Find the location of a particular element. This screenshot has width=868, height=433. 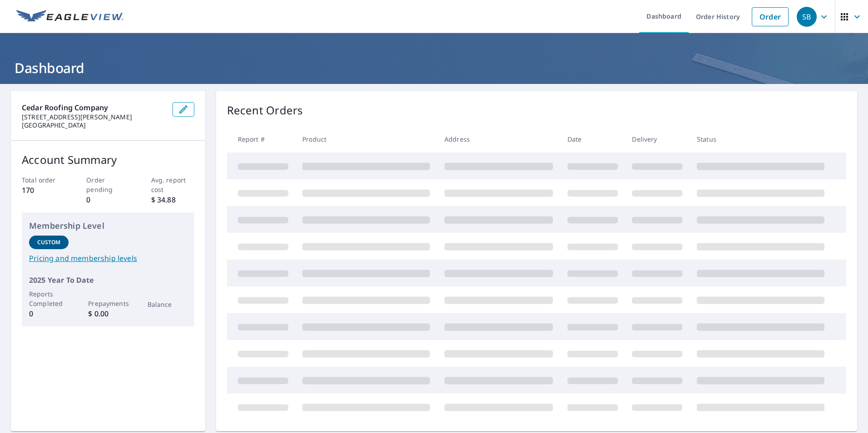

p: $ 0.00 is located at coordinates (107, 313).